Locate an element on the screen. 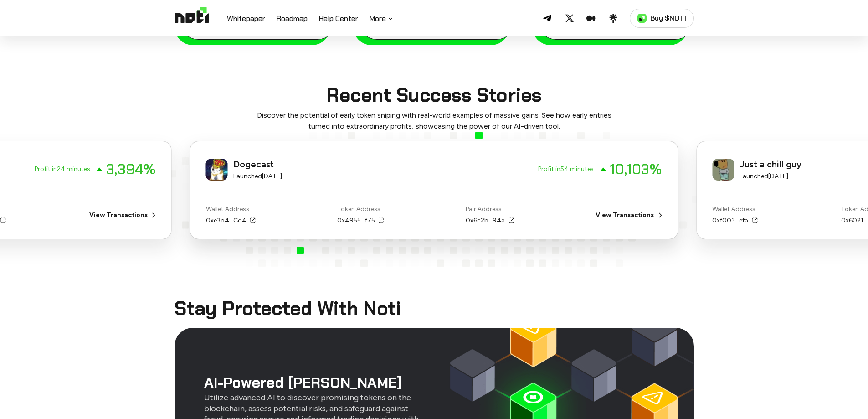 This screenshot has width=868, height=419. p: Discover the potential of early token sniping with real-world examples of massive gains. See how ... is located at coordinates (434, 120).